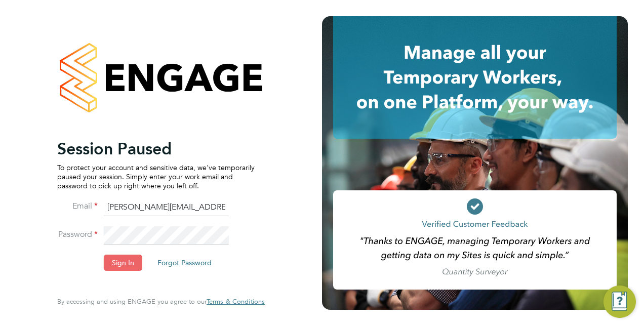 The width and height of the screenshot is (644, 326). What do you see at coordinates (236, 302) in the screenshot?
I see `a: Terms & Conditions` at bounding box center [236, 302].